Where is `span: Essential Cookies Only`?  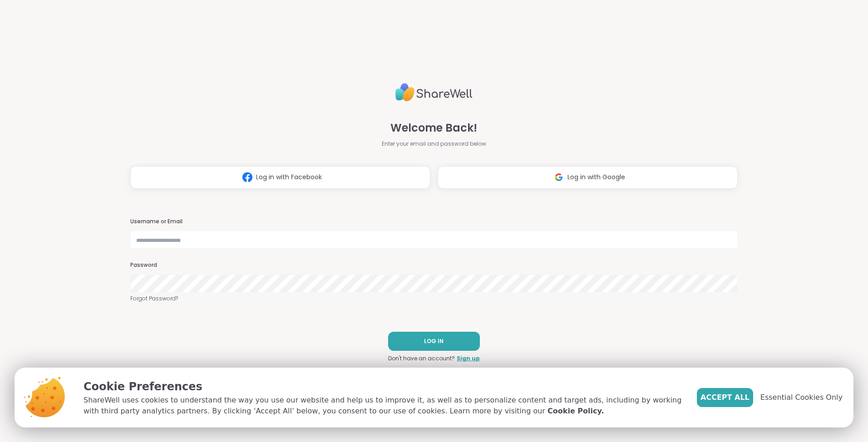
span: Essential Cookies Only is located at coordinates (801, 398).